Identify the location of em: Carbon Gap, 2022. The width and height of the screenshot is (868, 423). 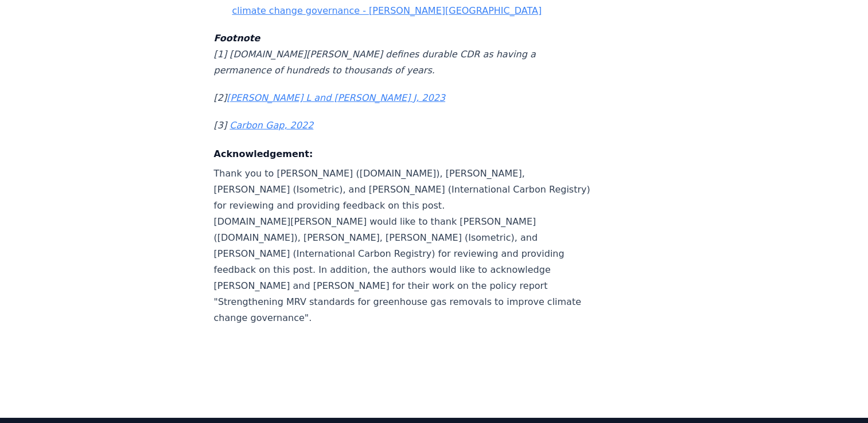
(272, 125).